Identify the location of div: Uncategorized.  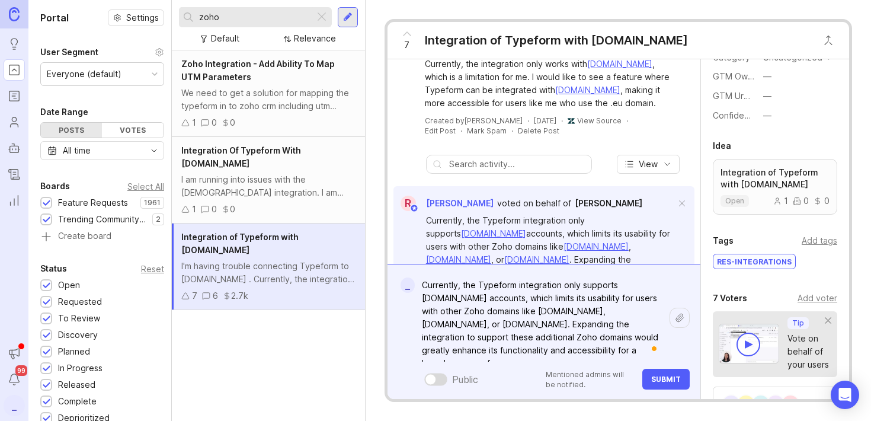
(793, 57).